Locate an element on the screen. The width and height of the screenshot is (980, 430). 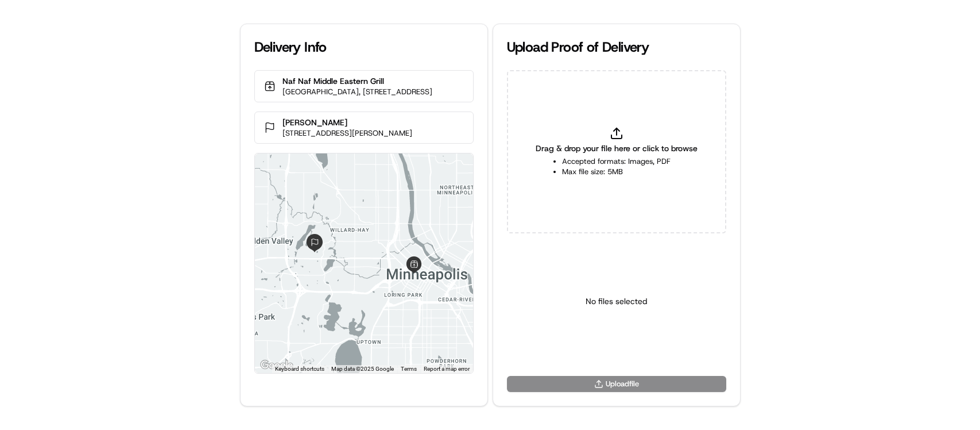
li: Accepted formats: Images, PDF is located at coordinates (616, 162).